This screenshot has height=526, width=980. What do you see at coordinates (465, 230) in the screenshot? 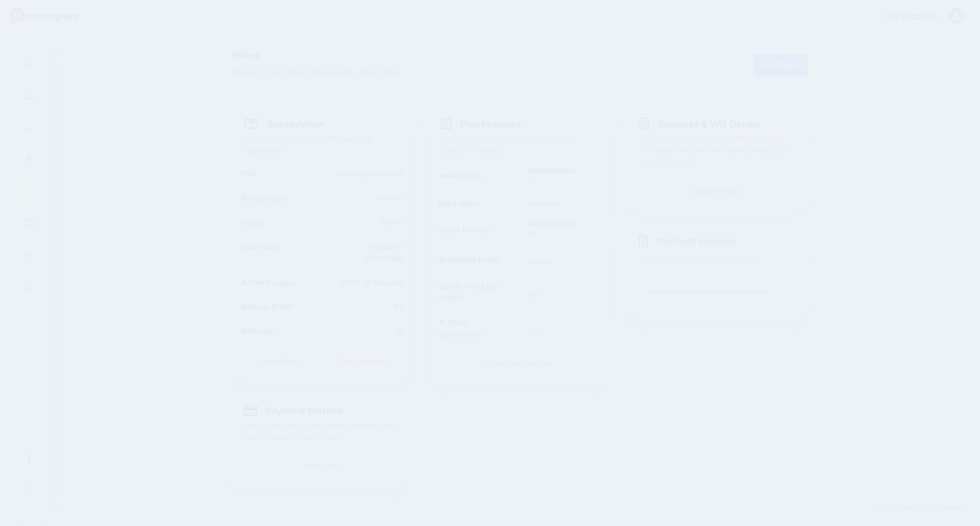
I see `b: Social Profiles:` at bounding box center [465, 230].